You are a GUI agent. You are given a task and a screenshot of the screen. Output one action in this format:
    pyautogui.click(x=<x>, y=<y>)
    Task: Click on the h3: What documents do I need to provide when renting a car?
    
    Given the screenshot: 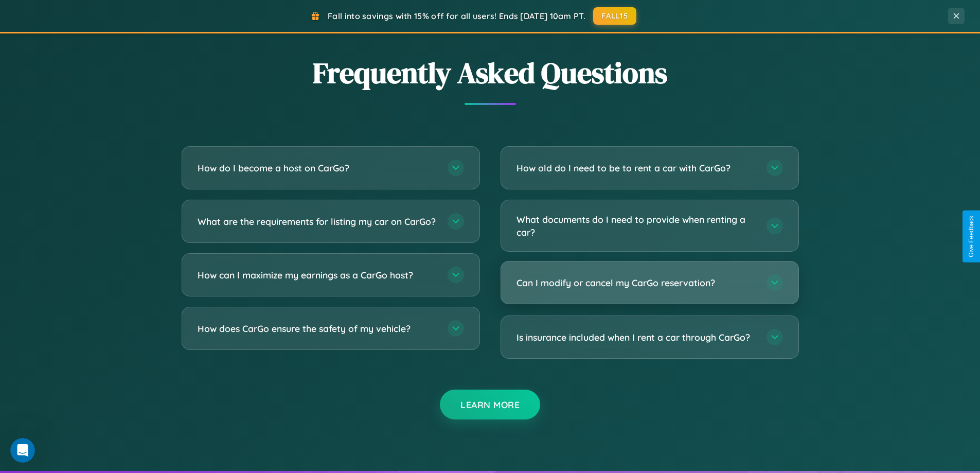 What is the action you would take?
    pyautogui.click(x=637, y=225)
    